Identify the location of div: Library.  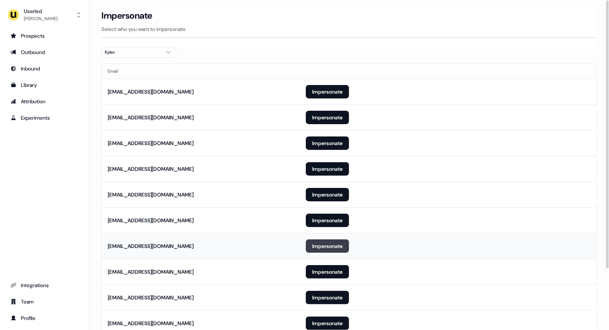
(44, 85).